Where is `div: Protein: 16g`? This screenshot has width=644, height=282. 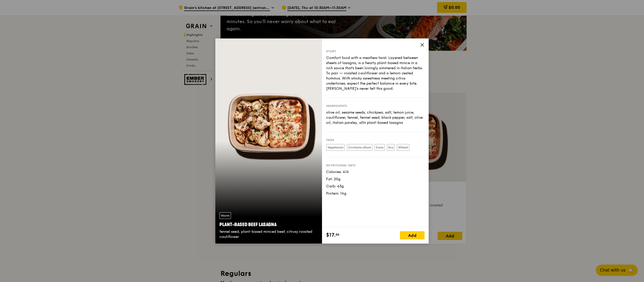 div: Protein: 16g is located at coordinates (375, 194).